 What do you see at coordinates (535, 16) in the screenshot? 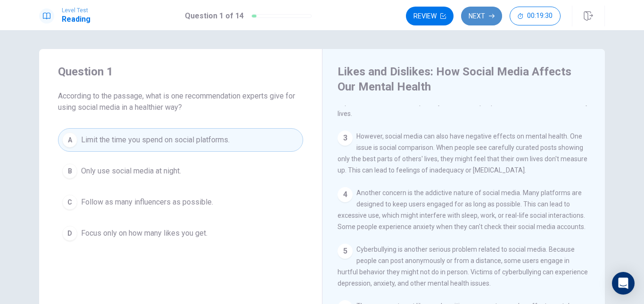
I see `button: 00:19:30` at bounding box center [535, 16].